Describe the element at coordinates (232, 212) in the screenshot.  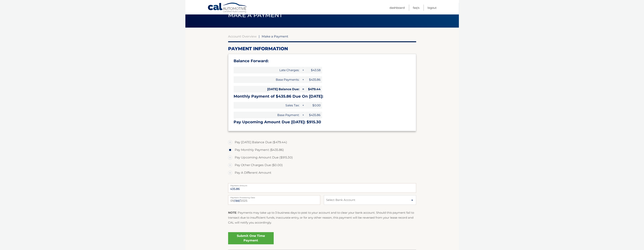
I see `strong: NOTE` at that location.